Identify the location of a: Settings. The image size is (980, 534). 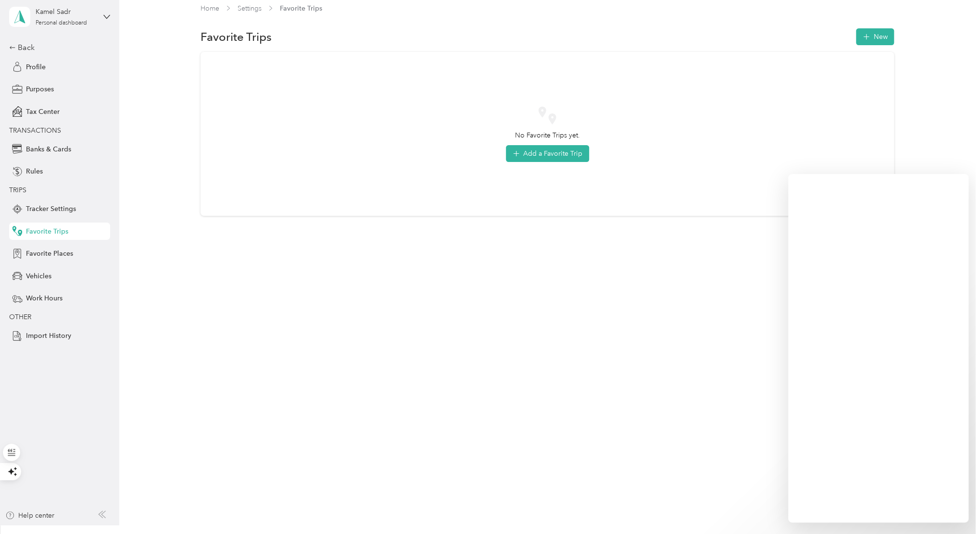
(249, 8).